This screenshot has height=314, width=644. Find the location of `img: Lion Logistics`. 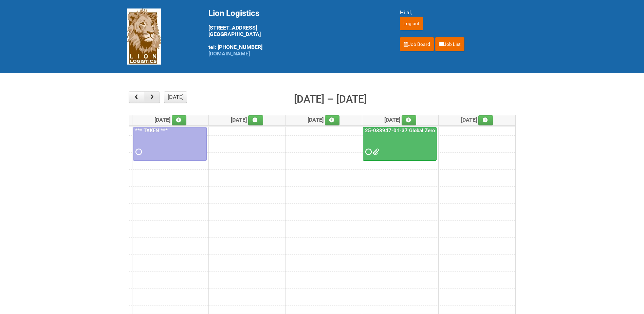

img: Lion Logistics is located at coordinates (144, 36).